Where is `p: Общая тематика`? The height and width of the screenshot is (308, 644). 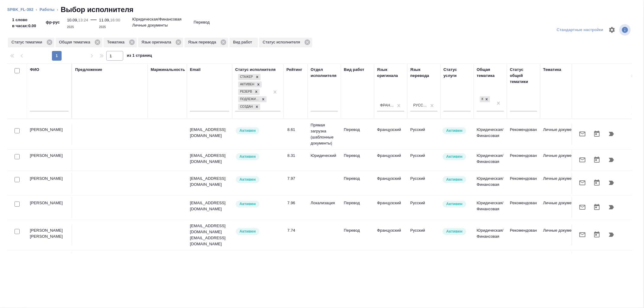 p: Общая тематика is located at coordinates (76, 42).